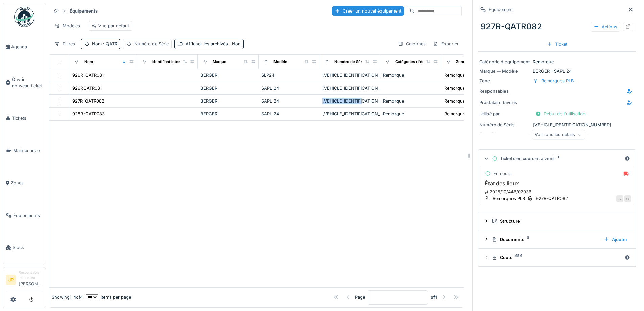 Image resolution: width=644 pixels, height=311 pixels. Describe the element at coordinates (545, 239) in the screenshot. I see `div: Documents` at that location.